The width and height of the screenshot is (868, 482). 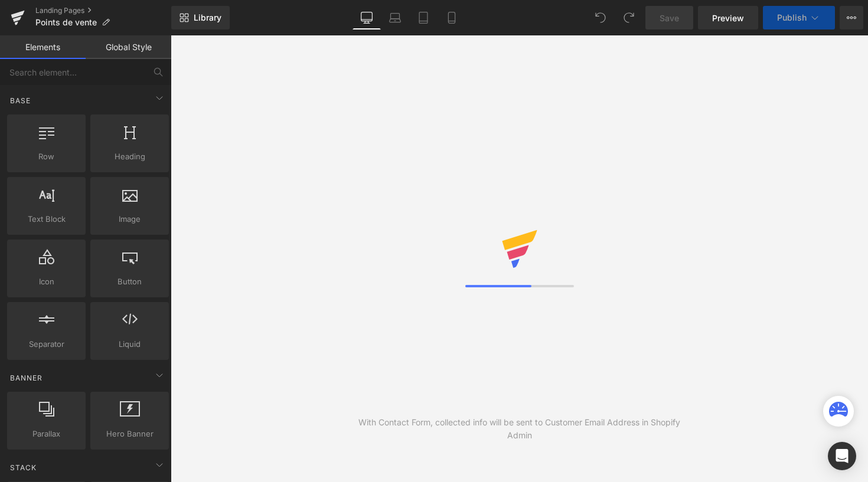 What do you see at coordinates (46, 219) in the screenshot?
I see `span: Text Block` at bounding box center [46, 219].